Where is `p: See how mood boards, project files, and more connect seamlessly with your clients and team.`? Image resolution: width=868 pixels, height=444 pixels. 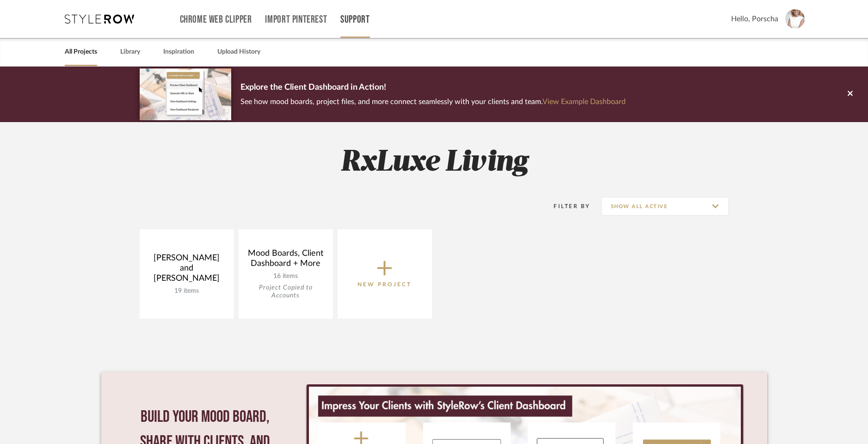 p: See how mood boards, project files, and more connect seamlessly with your clients and team. is located at coordinates (433, 102).